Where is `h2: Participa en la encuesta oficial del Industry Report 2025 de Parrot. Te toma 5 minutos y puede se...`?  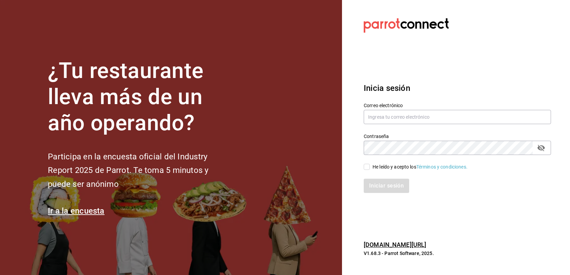 h2: Participa en la encuesta oficial del Industry Report 2025 de Parrot. Te toma 5 minutos y puede se... is located at coordinates (139, 171).